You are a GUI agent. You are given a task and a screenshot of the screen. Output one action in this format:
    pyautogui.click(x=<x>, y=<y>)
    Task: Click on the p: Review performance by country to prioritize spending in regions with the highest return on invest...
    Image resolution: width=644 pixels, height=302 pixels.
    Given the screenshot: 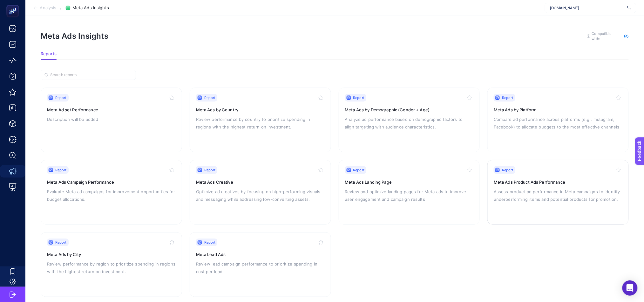 What is the action you would take?
    pyautogui.click(x=260, y=123)
    